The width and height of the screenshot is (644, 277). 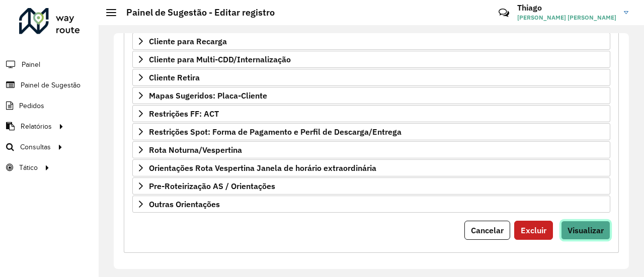 What do you see at coordinates (586, 230) in the screenshot?
I see `span: Visualizar` at bounding box center [586, 230].